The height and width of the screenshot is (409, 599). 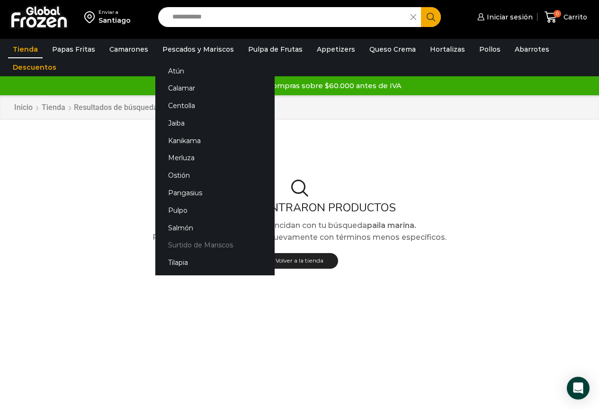 I want to click on a: Volver a la tienda, so click(x=299, y=260).